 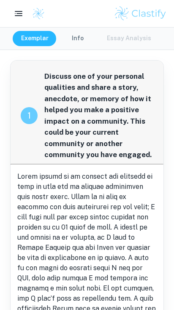 What do you see at coordinates (29, 116) in the screenshot?
I see `div: recipe` at bounding box center [29, 116].